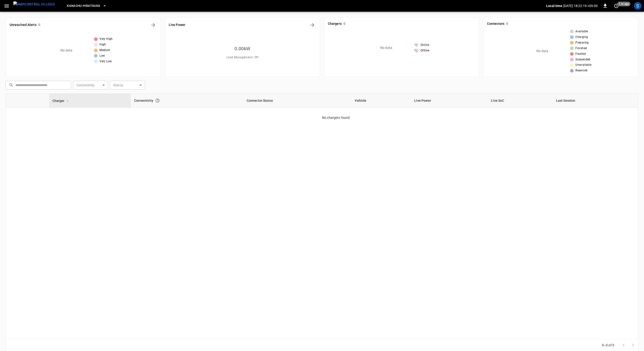 Image resolution: width=644 pixels, height=351 pixels. Describe the element at coordinates (106, 39) in the screenshot. I see `span: Very High` at that location.